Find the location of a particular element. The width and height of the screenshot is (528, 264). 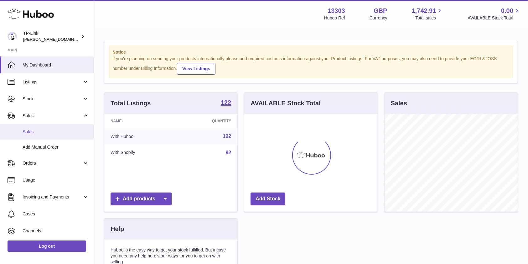

a: View Listings is located at coordinates (196, 69).